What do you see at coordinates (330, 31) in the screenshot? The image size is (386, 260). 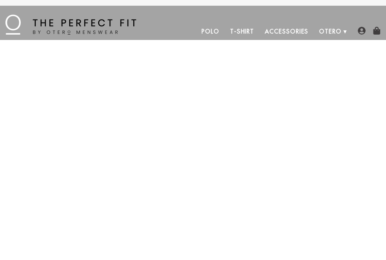 I see `a: Otero` at bounding box center [330, 31].